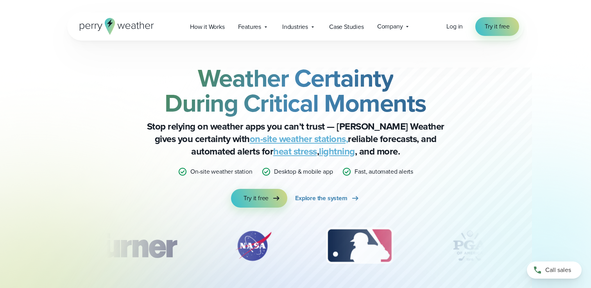  What do you see at coordinates (295, 152) in the screenshot?
I see `a: heat stress` at bounding box center [295, 152].